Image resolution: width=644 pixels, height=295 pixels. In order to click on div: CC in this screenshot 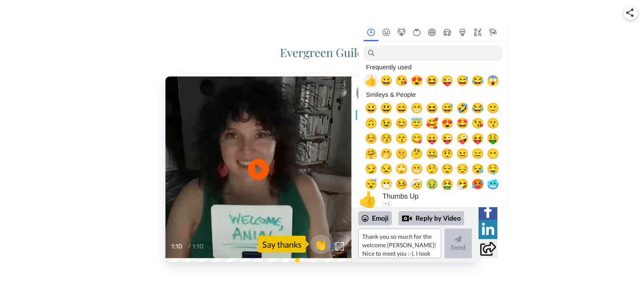, I will do `click(341, 86)`.